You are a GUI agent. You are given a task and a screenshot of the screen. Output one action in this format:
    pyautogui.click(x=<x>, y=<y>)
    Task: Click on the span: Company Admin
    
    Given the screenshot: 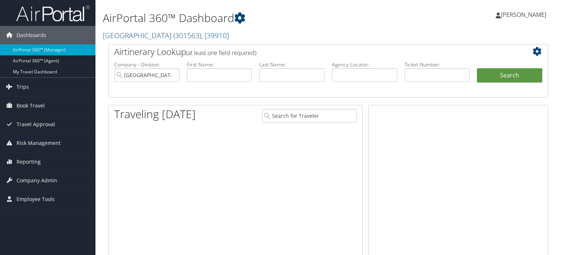 What is the action you would take?
    pyautogui.click(x=37, y=181)
    